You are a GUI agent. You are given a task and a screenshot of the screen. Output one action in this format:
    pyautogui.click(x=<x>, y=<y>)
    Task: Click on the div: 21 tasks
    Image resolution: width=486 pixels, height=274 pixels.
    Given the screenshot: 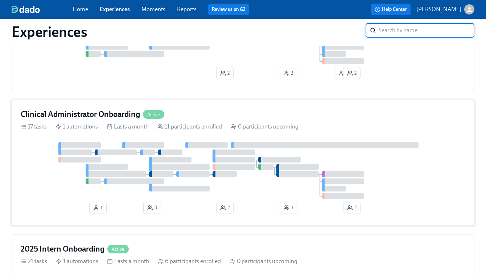 What is the action you would take?
    pyautogui.click(x=34, y=262)
    